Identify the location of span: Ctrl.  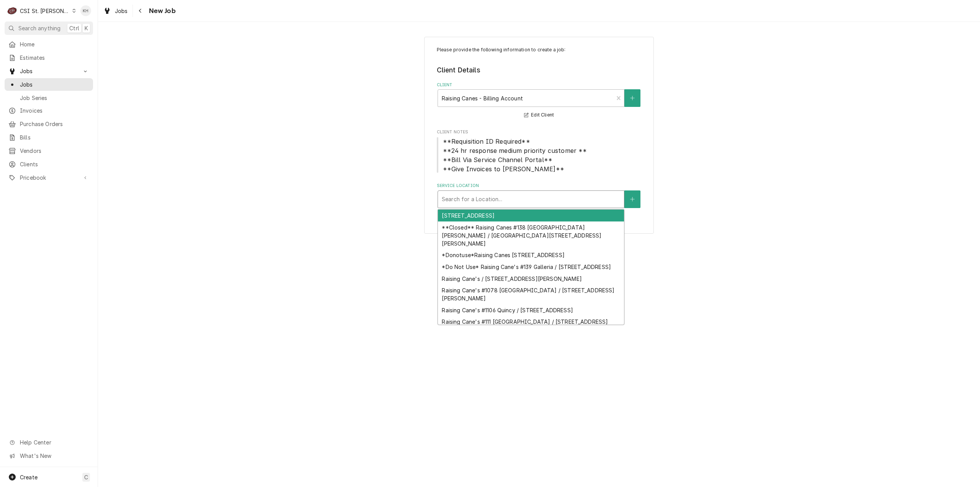
(74, 28).